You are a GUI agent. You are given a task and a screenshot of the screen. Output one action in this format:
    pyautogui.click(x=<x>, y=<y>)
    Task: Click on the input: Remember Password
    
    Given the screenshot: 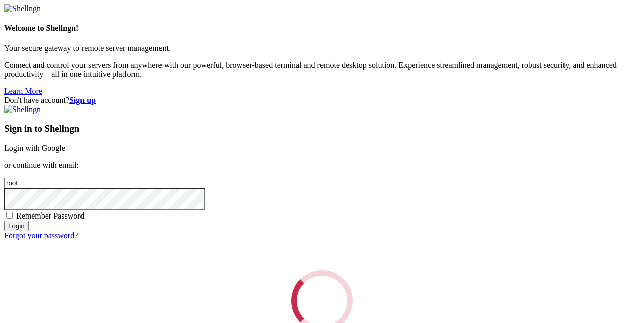 What is the action you would take?
    pyautogui.click(x=9, y=215)
    